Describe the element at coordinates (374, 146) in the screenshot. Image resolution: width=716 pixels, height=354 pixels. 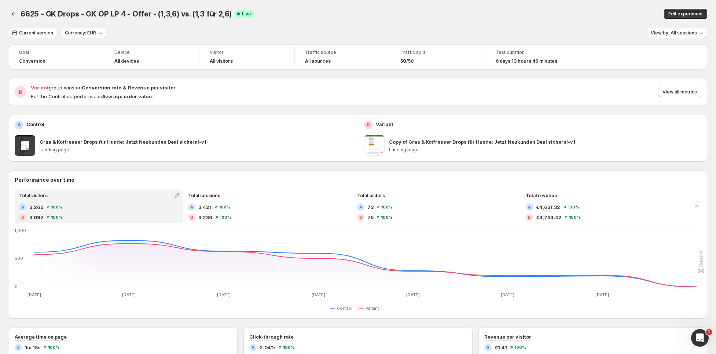
I see `img: Copy of Gras & Kotfresser Drops für Hunde: Jetzt Neukunden Deal sichern!-v1` at that location.